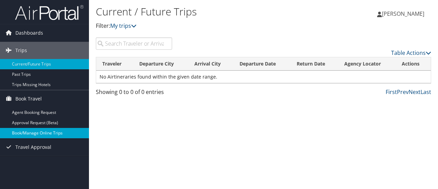  Describe the element at coordinates (134, 93) in the screenshot. I see `div: Showing 0 to 0 of 0 entries` at that location.